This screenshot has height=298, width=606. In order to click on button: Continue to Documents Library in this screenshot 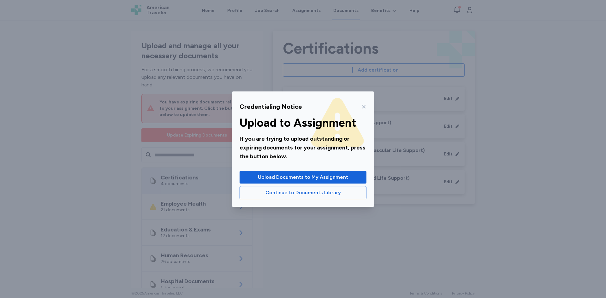, I will do `click(303, 193)`.